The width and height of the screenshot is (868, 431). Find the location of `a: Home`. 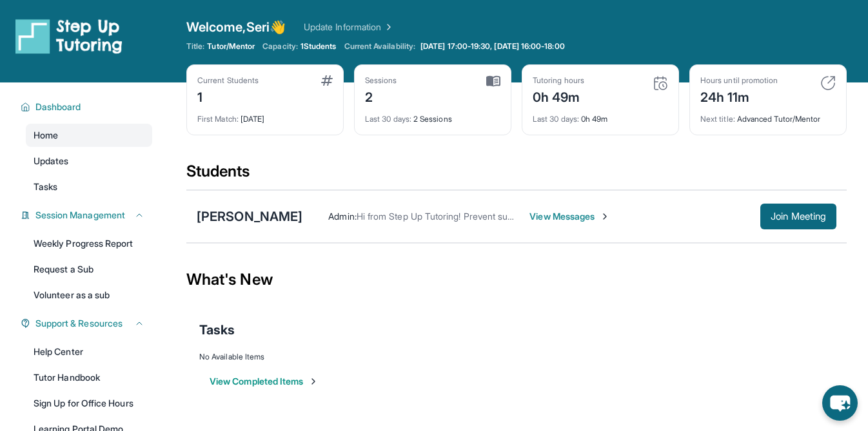

a: Home is located at coordinates (89, 136).